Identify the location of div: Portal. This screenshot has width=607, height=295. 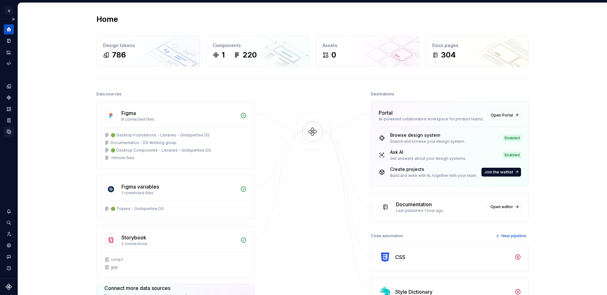
(386, 113).